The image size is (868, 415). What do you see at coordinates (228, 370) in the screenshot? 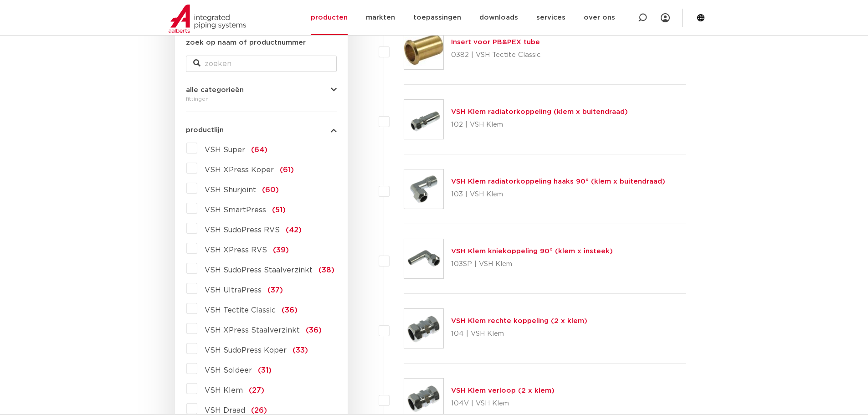
I see `span: VSH Soldeer` at bounding box center [228, 370].